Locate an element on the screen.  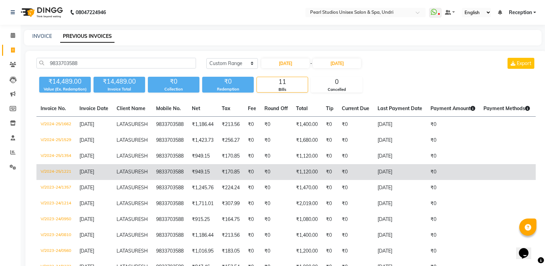
span: Mobile No. is located at coordinates (169, 108).